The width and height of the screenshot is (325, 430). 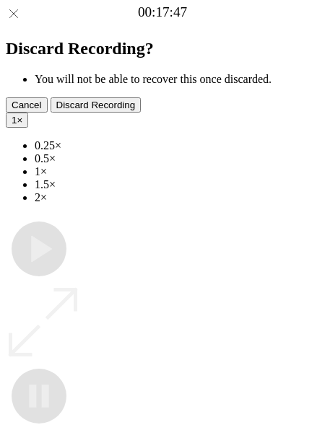 I want to click on li: 0.5×, so click(x=177, y=159).